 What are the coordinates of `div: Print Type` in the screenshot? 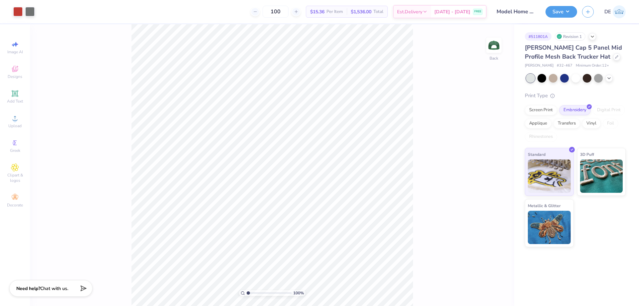 It's located at (576, 96).